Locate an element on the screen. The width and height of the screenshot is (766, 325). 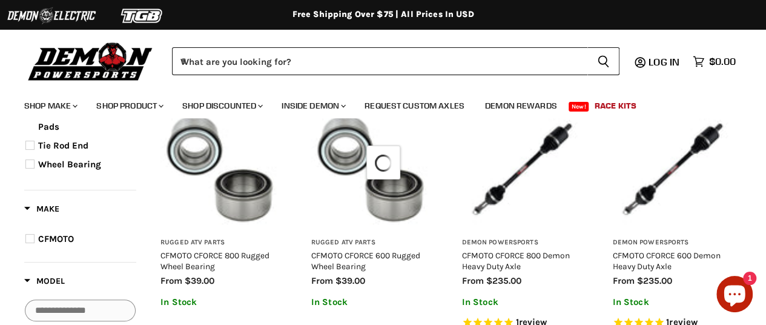
a: Demon Rewards is located at coordinates (521, 105).